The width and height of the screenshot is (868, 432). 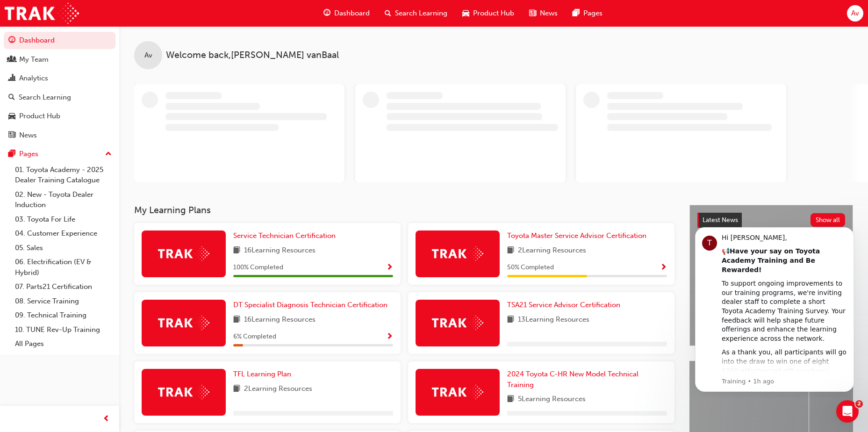 I want to click on h3: My Learning Plans, so click(x=405, y=210).